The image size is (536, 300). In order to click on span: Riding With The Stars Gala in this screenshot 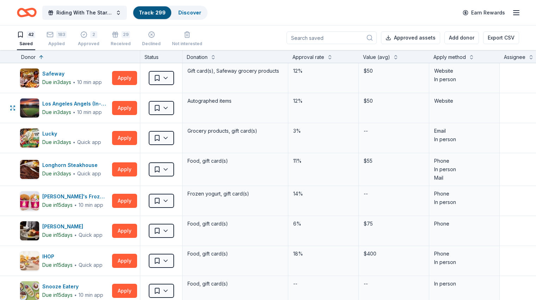, I will do `click(85, 13)`.